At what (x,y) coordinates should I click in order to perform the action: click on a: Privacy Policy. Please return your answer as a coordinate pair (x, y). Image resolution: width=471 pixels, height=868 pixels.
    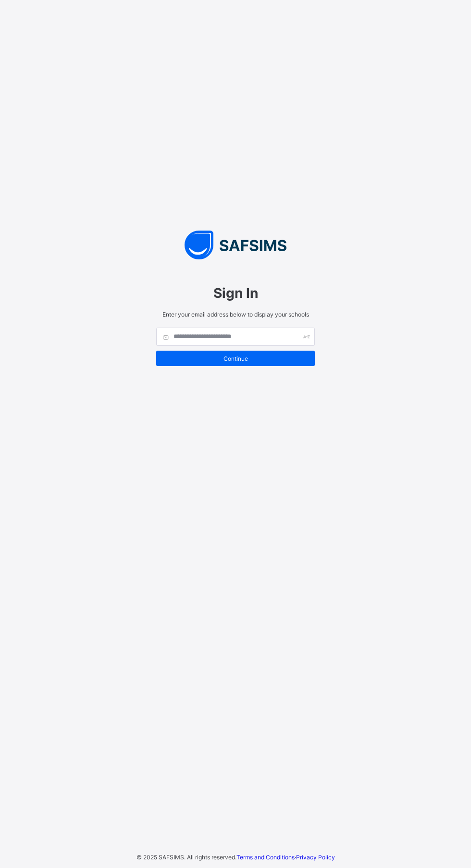
    Looking at the image, I should click on (315, 857).